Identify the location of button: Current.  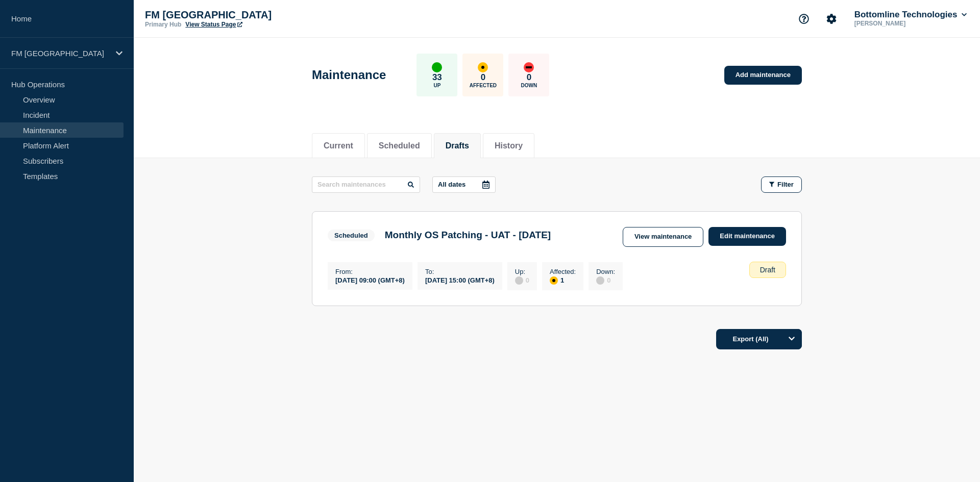
(338, 146).